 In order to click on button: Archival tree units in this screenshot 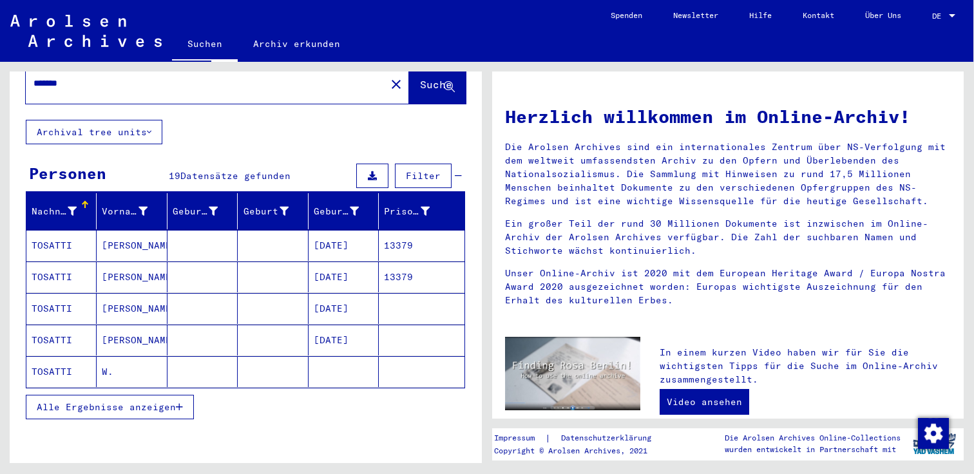, I will do `click(94, 132)`.